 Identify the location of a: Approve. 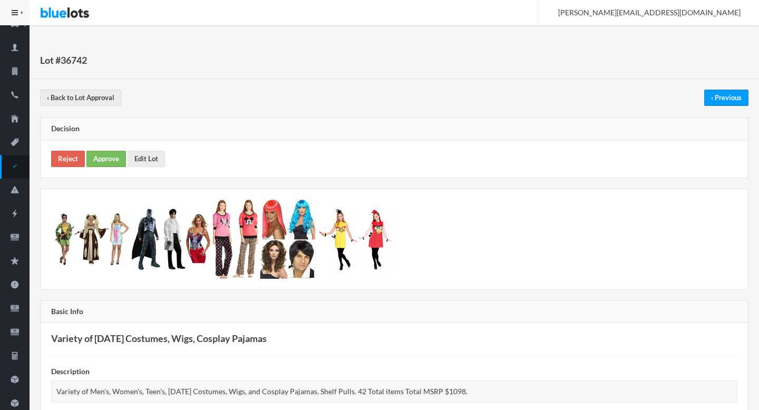
(106, 159).